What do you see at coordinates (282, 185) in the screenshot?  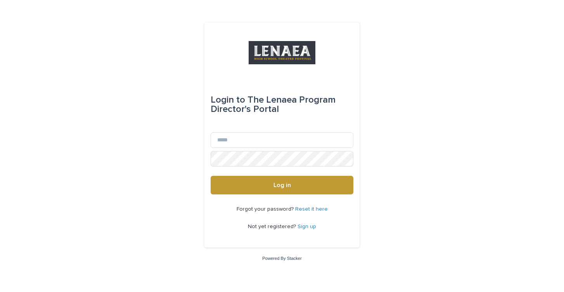 I see `button: Log in` at bounding box center [282, 185].